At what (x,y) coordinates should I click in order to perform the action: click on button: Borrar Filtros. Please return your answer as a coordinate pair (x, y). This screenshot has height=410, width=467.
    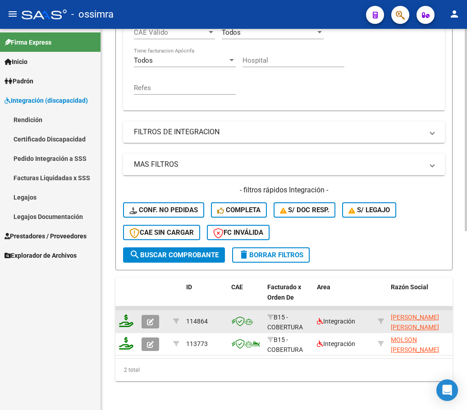
    Looking at the image, I should click on (271, 255).